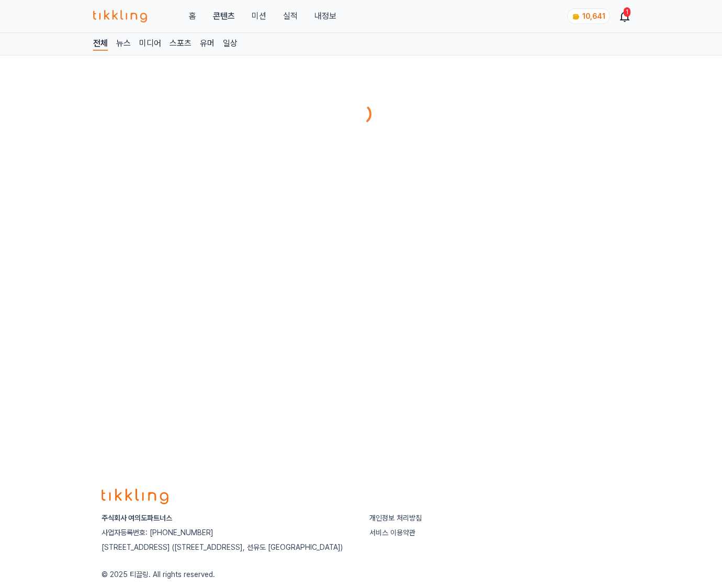  Describe the element at coordinates (290, 16) in the screenshot. I see `a: 실적` at that location.